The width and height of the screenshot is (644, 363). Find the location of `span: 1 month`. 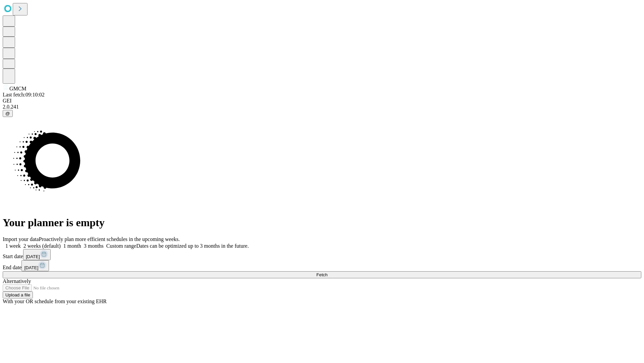

span: 1 month is located at coordinates (72, 246).